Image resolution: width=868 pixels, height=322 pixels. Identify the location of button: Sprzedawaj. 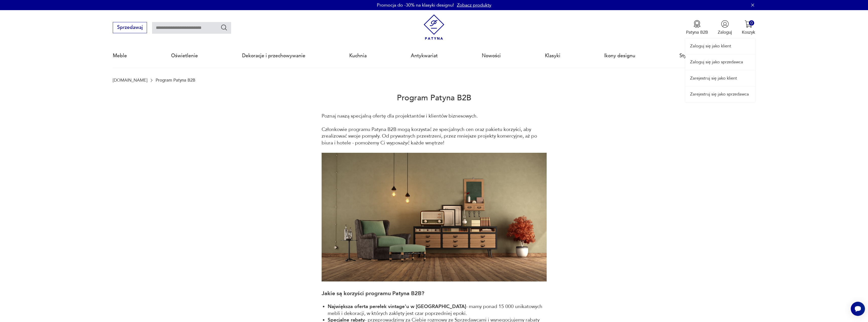
(130, 28).